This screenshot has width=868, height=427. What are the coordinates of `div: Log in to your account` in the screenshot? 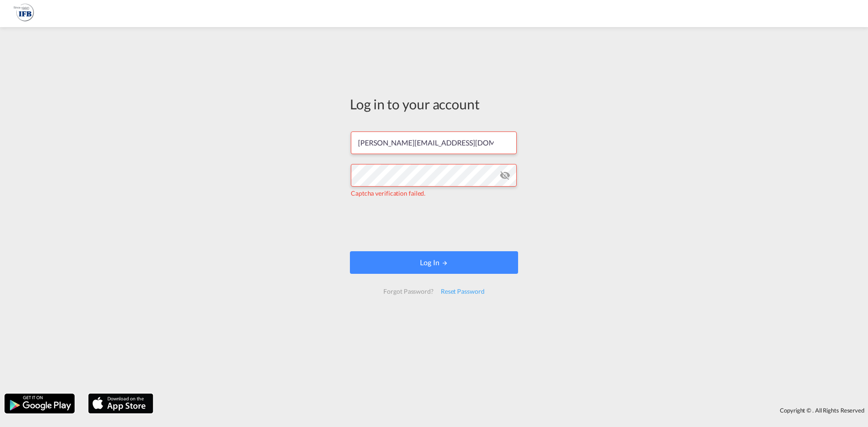 It's located at (434, 104).